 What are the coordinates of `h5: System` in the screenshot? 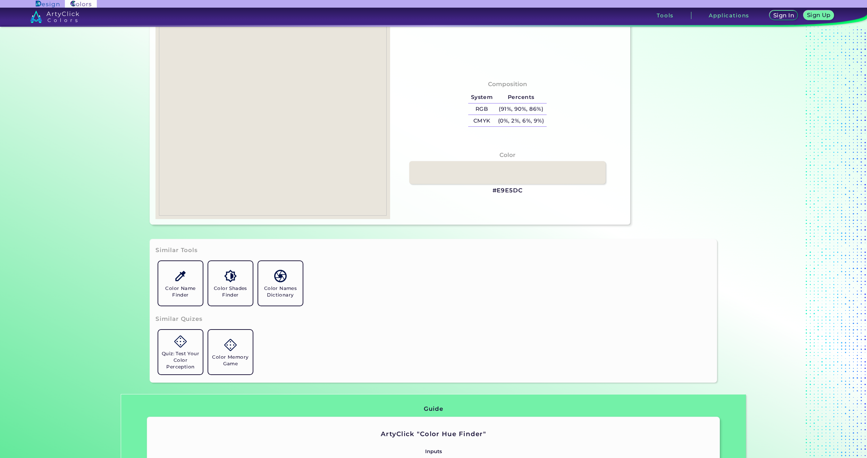 It's located at (482, 97).